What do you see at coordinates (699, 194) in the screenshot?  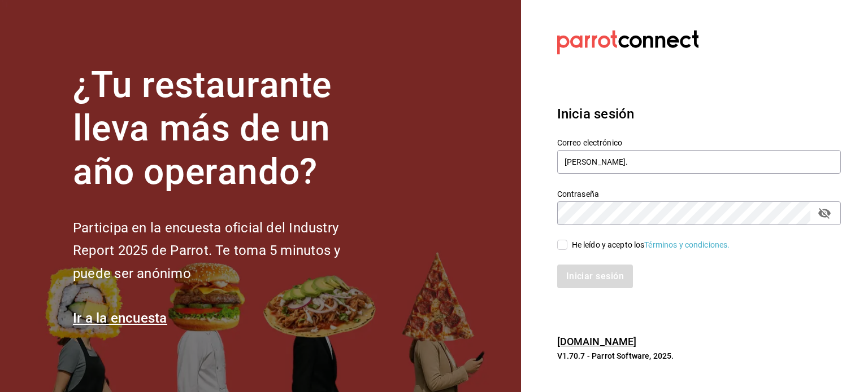 I see `label: Contraseña` at bounding box center [699, 194].